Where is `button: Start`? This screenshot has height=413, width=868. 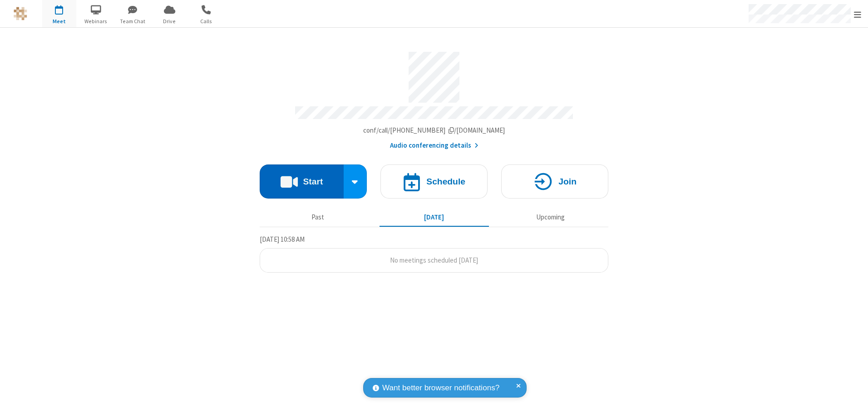
button: Start is located at coordinates (302, 181).